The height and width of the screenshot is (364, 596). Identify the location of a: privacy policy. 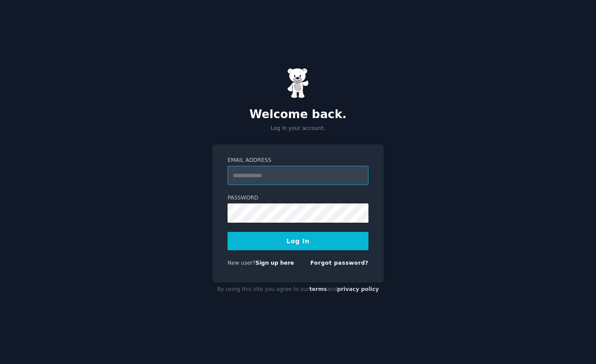
(358, 289).